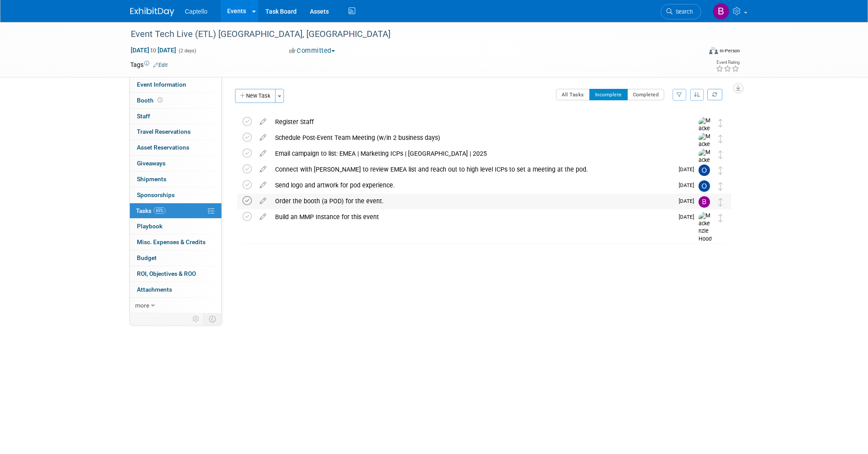  I want to click on span: Event Information, so click(162, 84).